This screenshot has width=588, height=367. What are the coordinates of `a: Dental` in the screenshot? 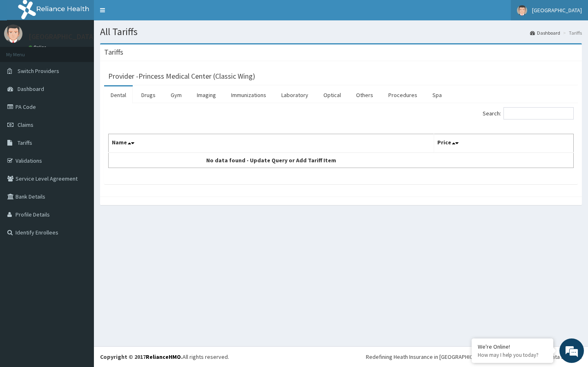 It's located at (118, 95).